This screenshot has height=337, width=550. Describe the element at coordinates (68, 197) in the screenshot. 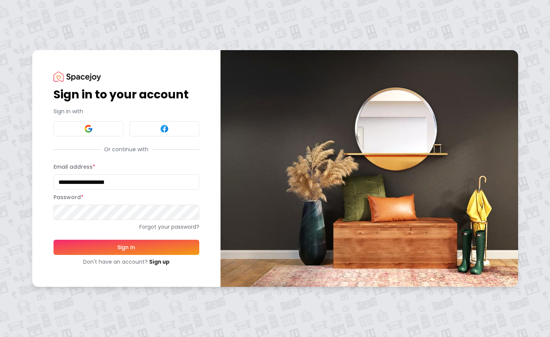

I see `label: Password` at that location.